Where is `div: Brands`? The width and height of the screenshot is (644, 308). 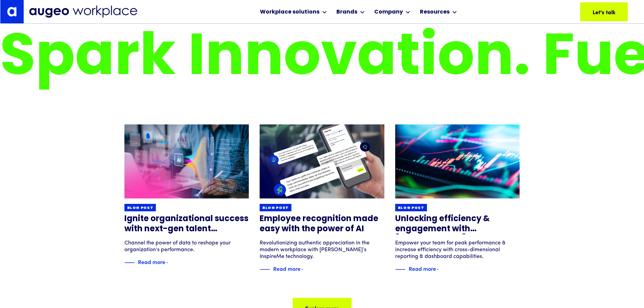
div: Brands is located at coordinates (347, 12).